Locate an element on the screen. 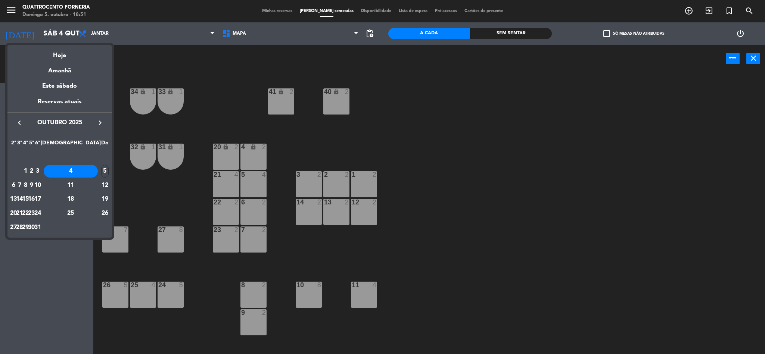 This screenshot has width=765, height=354. div: 26 is located at coordinates (105, 214).